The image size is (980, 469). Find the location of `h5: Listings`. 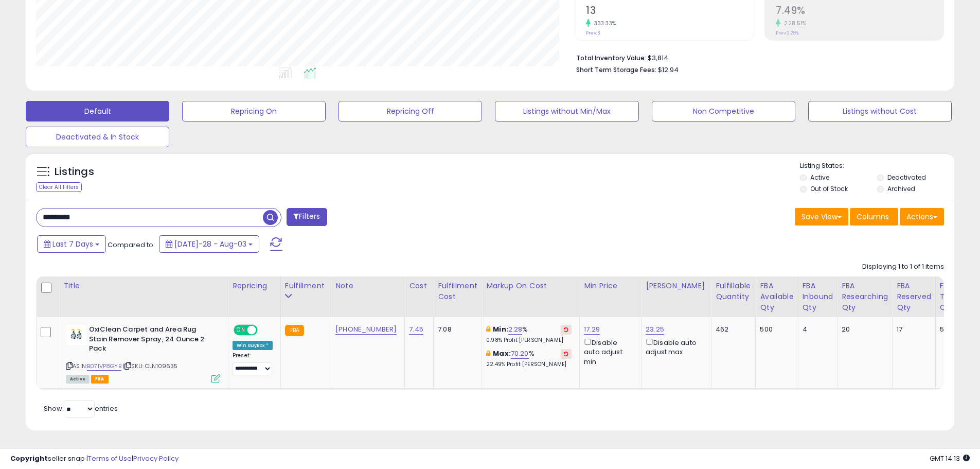

h5: Listings is located at coordinates (74, 172).